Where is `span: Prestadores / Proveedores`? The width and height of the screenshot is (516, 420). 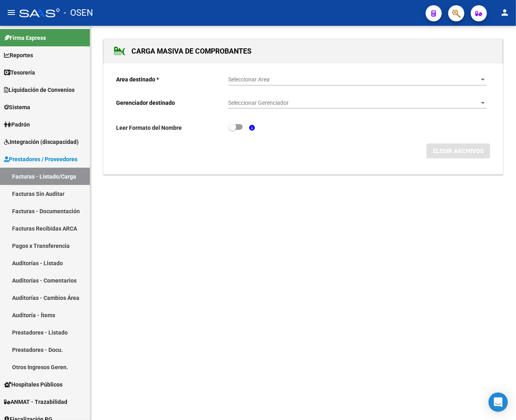
span: Prestadores / Proveedores is located at coordinates (41, 159).